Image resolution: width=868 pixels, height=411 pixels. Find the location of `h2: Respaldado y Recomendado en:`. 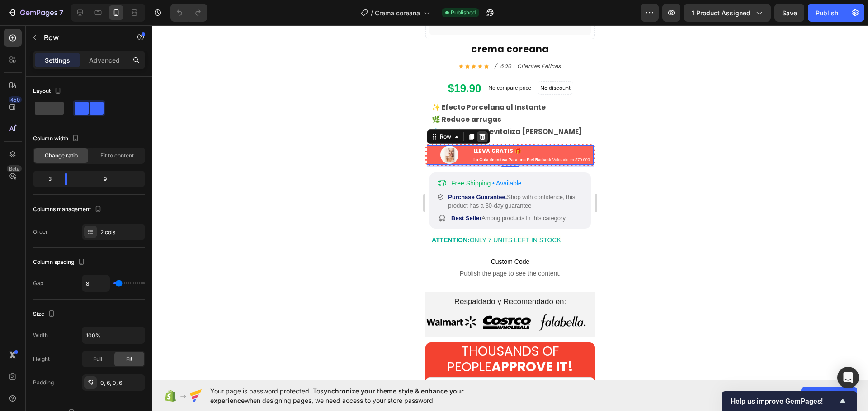

h2: Respaldado y Recomendado en: is located at coordinates (85, 277).